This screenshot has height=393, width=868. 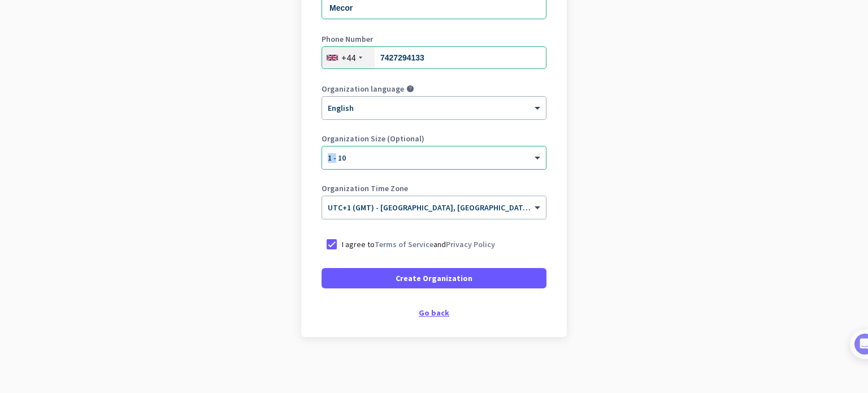 I want to click on button: Create Organization, so click(x=434, y=278).